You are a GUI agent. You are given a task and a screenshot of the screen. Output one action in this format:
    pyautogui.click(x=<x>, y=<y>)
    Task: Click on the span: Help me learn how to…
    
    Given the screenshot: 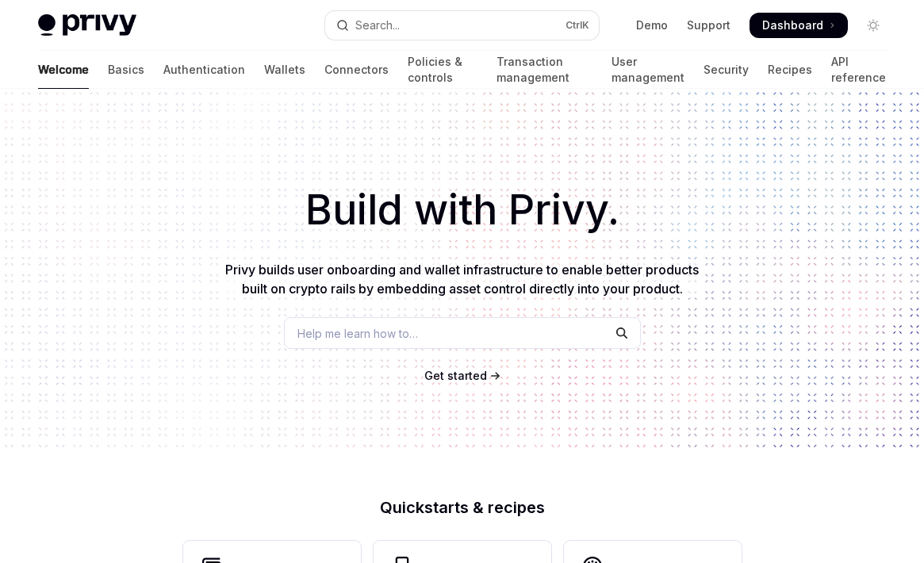 What is the action you would take?
    pyautogui.click(x=358, y=333)
    